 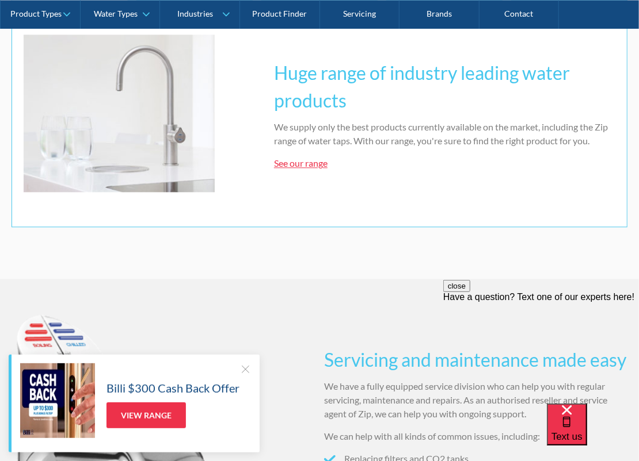 What do you see at coordinates (146, 415) in the screenshot?
I see `a: View Range` at bounding box center [146, 415].